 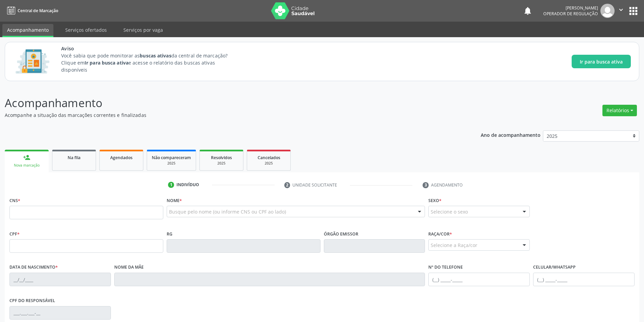 What do you see at coordinates (107, 62) in the screenshot?
I see `strong: Ir para busca ativa` at bounding box center [107, 62].